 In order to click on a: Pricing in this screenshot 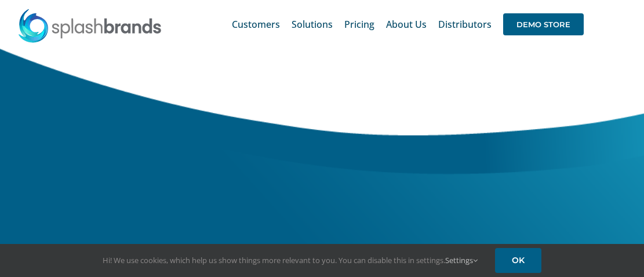, I will do `click(359, 24)`.